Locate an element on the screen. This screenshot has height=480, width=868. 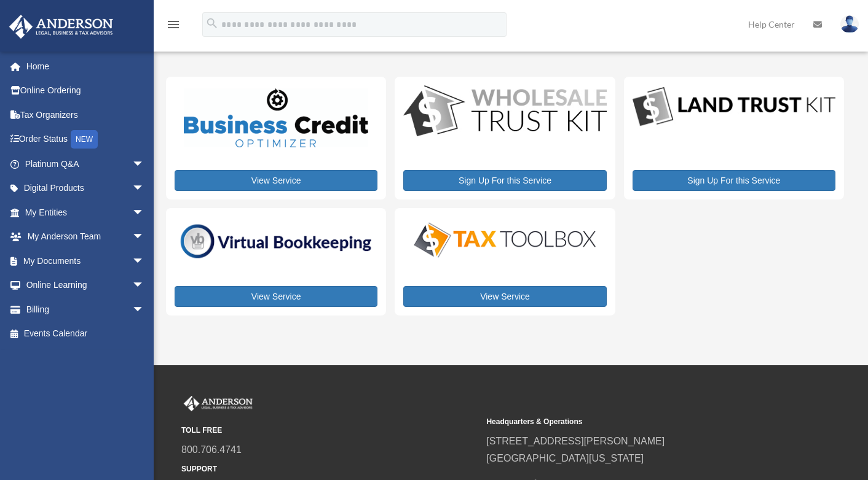
a: Tax Organizers is located at coordinates (85, 115).